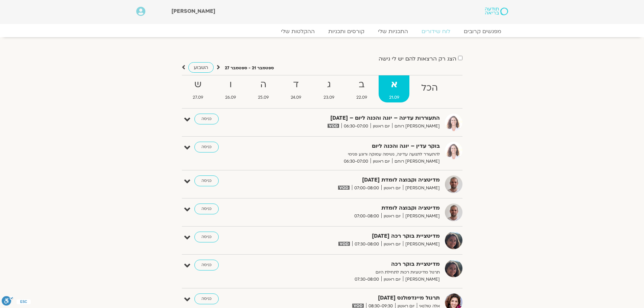 The image size is (644, 308). I want to click on strong: הכל, so click(429, 88).